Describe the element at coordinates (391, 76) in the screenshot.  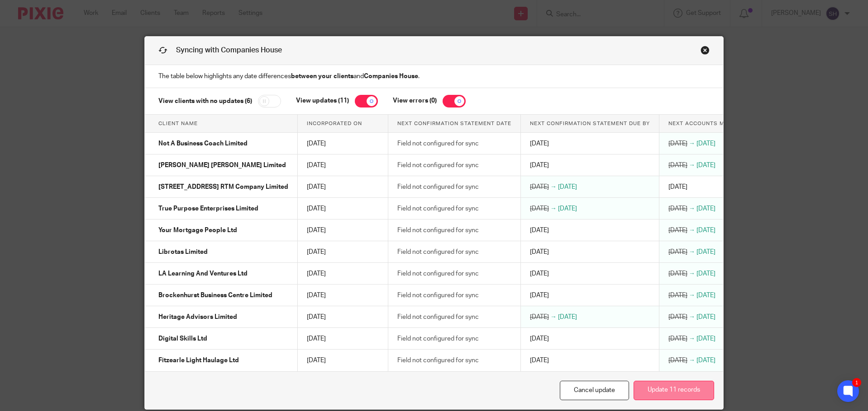
I see `strong: Companies House` at that location.